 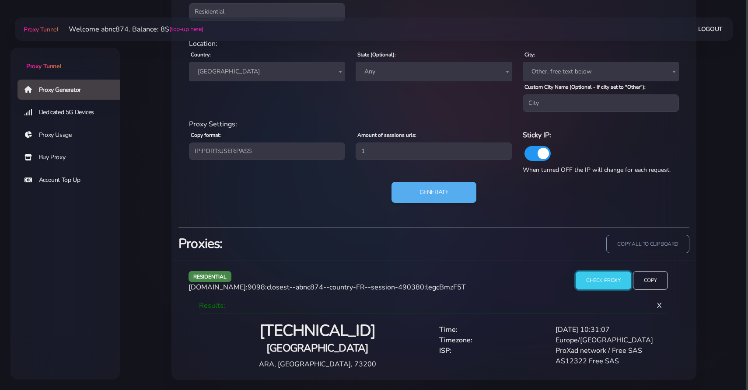 I want to click on div: Location:, so click(x=434, y=44).